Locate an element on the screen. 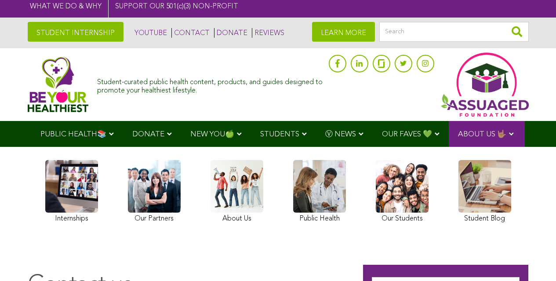  a: CONTACT is located at coordinates (190, 33).